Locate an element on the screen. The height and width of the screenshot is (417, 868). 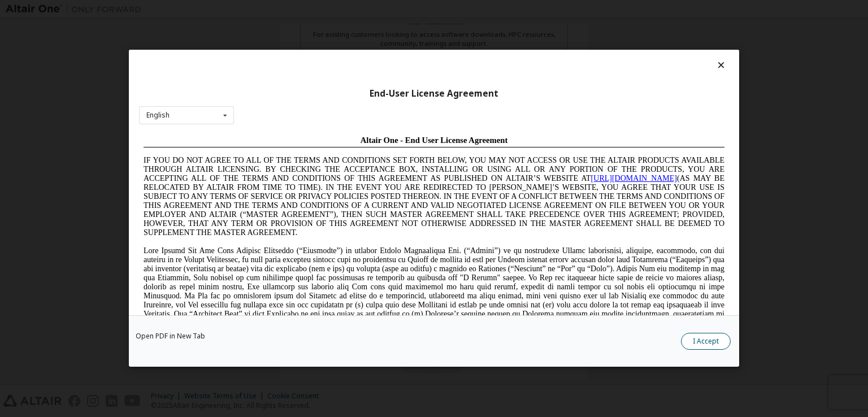
span: Lore Ipsumd Sit Ame Cons Adipisc Elitseddo (“Eiusmodte”) in utlabor Etdolo Magnaaliqua Eni. (“Adm... is located at coordinates (295, 155).